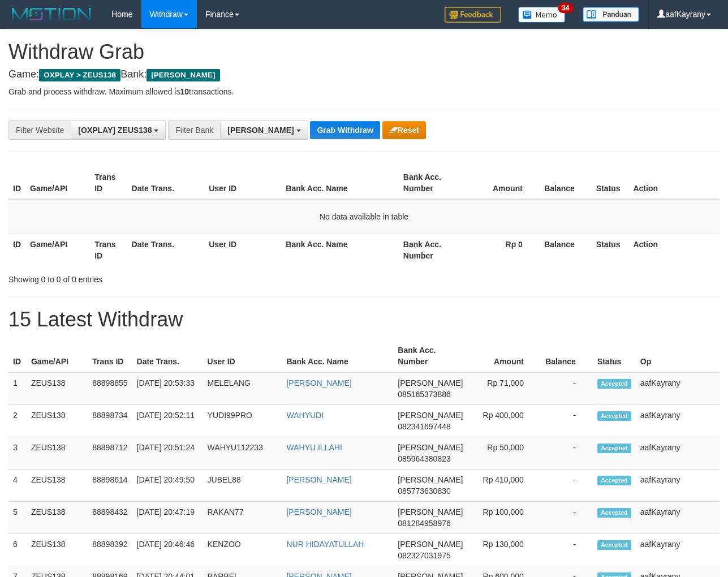 The height and width of the screenshot is (577, 728). Describe the element at coordinates (110, 517) in the screenshot. I see `td: 88898432` at that location.